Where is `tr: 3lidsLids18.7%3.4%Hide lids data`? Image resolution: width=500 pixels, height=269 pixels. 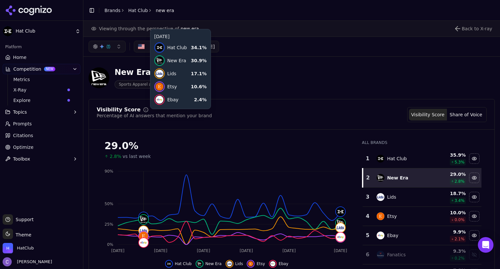
tr: 3lidsLids18.7%3.4%Hide lids data is located at coordinates (422, 197).